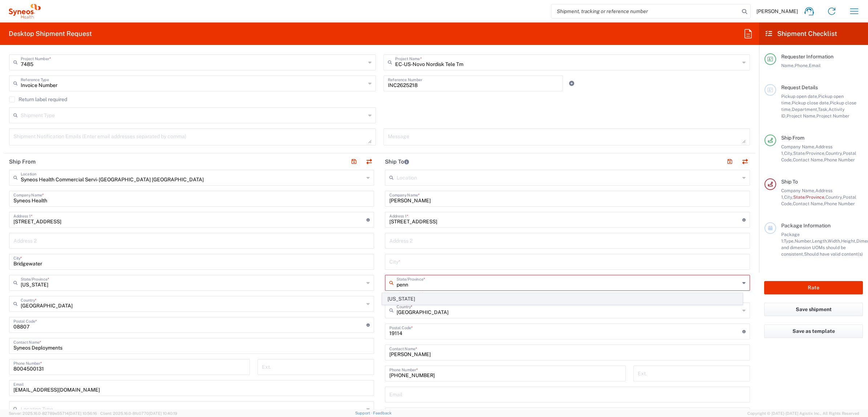 The image size is (868, 417). Describe the element at coordinates (849, 241) in the screenshot. I see `span: Height,` at that location.